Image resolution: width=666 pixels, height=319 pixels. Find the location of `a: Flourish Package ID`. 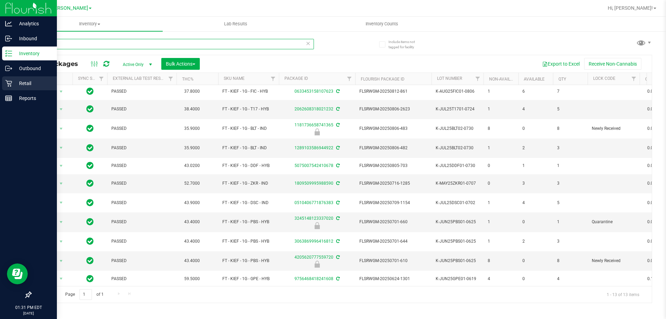

a: Flourish Package ID is located at coordinates (382, 79).